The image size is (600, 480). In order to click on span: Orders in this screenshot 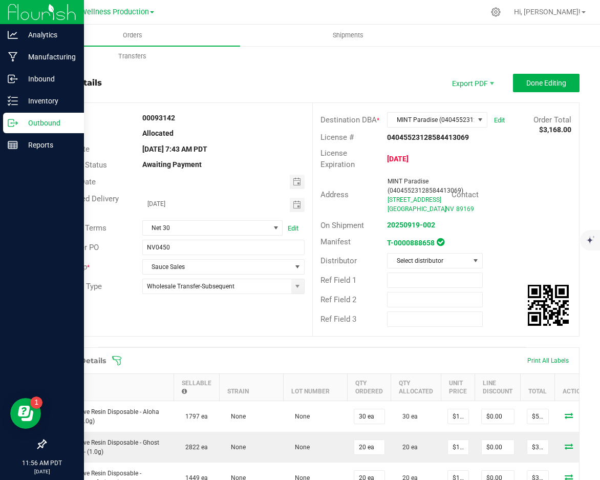, I will do `click(133, 35)`.